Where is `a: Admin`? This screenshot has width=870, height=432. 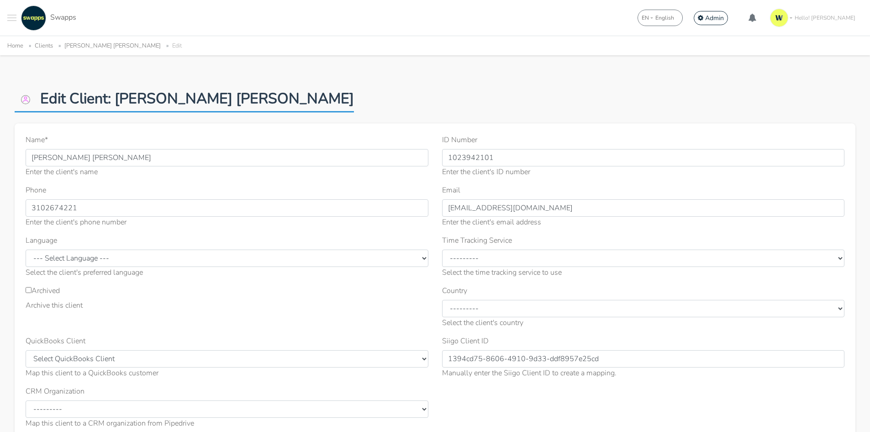
a: Admin is located at coordinates (711, 18).